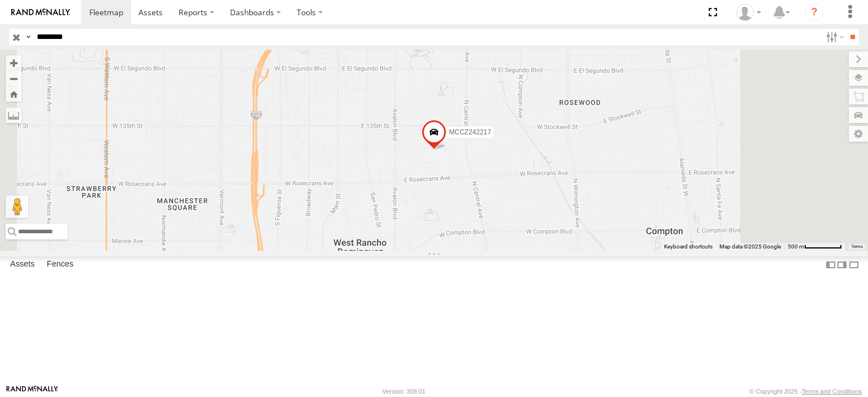 This screenshot has width=868, height=397. What do you see at coordinates (815, 247) in the screenshot?
I see `button: Map Scale: 500 m per 63 pixels` at bounding box center [815, 247].